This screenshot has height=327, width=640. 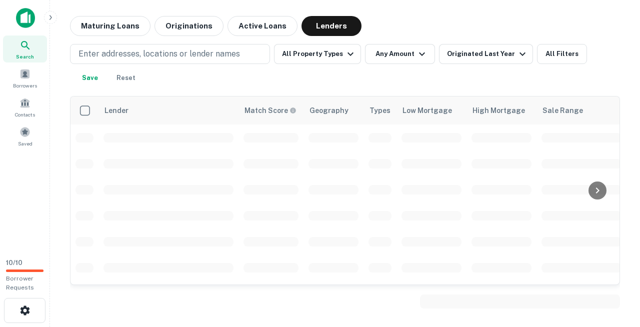 What do you see at coordinates (169, 111) in the screenshot?
I see `th: Lender` at bounding box center [169, 111].